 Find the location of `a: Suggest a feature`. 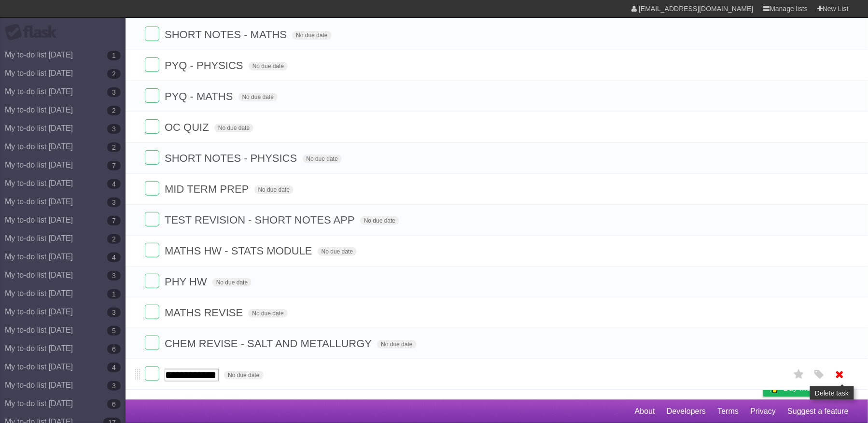

a: Suggest a feature is located at coordinates (819, 411).